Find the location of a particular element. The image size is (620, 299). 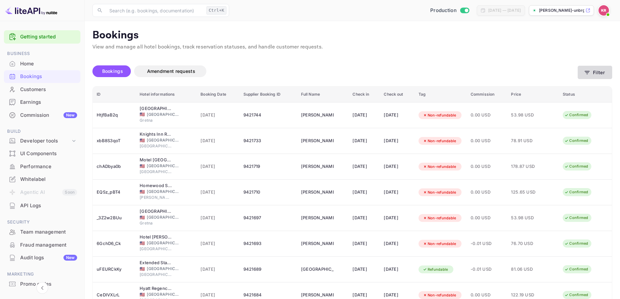

div: Audit logsNew is located at coordinates (42, 258).